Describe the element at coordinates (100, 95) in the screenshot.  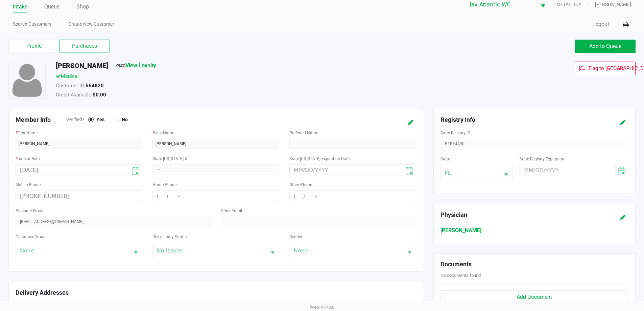
I see `strong: $0.00` at that location.